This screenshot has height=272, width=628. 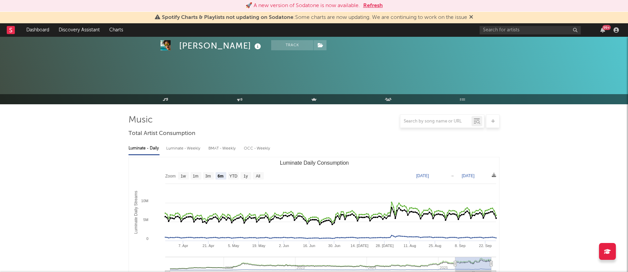 What do you see at coordinates (259, 245) in the screenshot?
I see `text: 19. May` at bounding box center [259, 245].